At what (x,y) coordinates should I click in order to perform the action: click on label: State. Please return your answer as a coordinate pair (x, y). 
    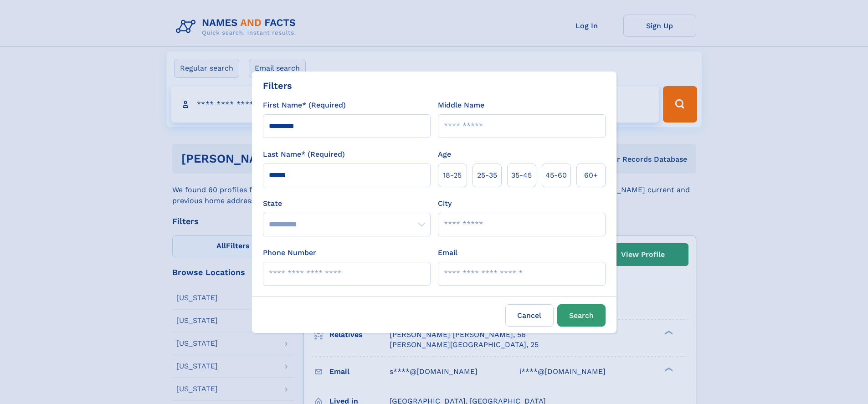
    Looking at the image, I should click on (347, 203).